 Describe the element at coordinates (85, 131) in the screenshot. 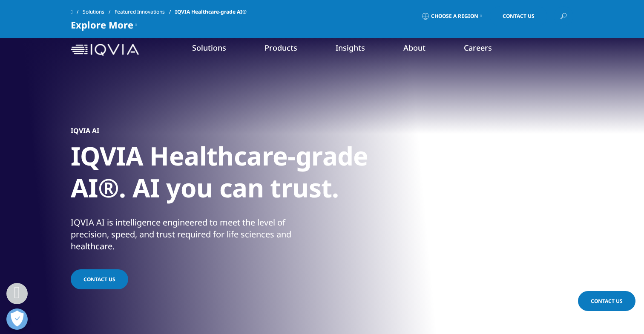

I see `h5: IQVIA AI` at that location.